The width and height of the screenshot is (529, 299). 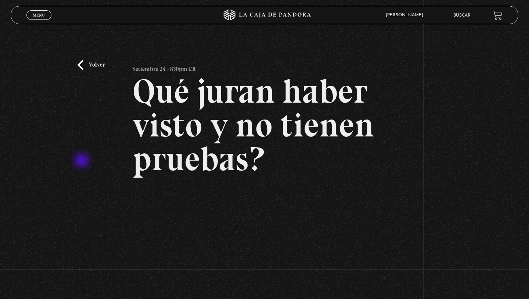 I want to click on h2: Qué juran haber visto y no tienen pruebas?, so click(x=265, y=125).